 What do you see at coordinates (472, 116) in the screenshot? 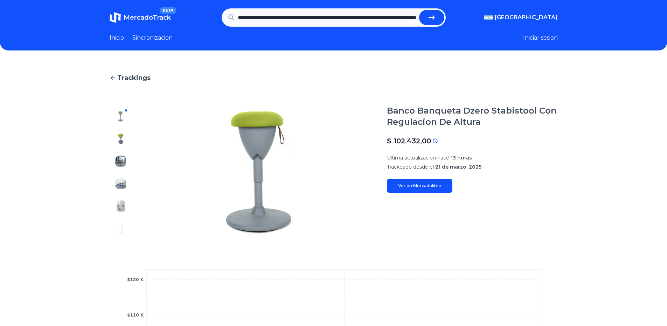
I see `h1: Banco Banqueta Dzero Stabistool Con Regulacion De Altura` at bounding box center [472, 116].